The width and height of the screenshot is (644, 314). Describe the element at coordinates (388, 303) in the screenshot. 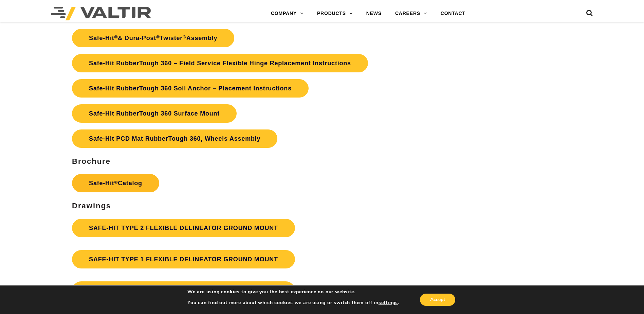

I see `button: settings` at that location.